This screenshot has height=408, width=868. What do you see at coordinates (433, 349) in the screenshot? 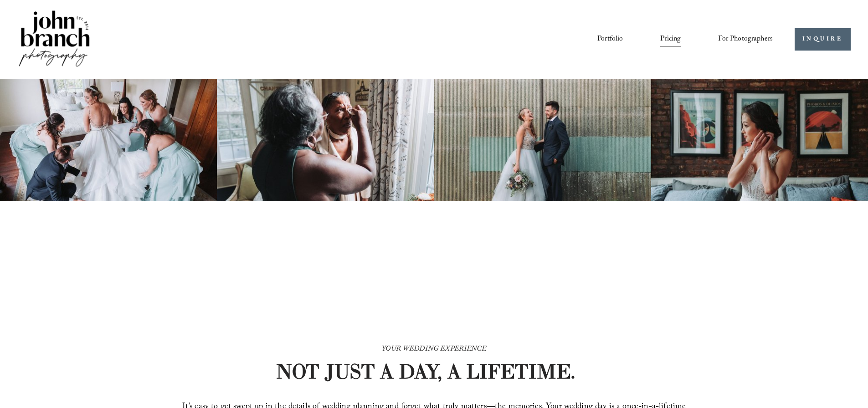
I see `em: YOUR WEDDING EXPERIENCE` at bounding box center [433, 349].